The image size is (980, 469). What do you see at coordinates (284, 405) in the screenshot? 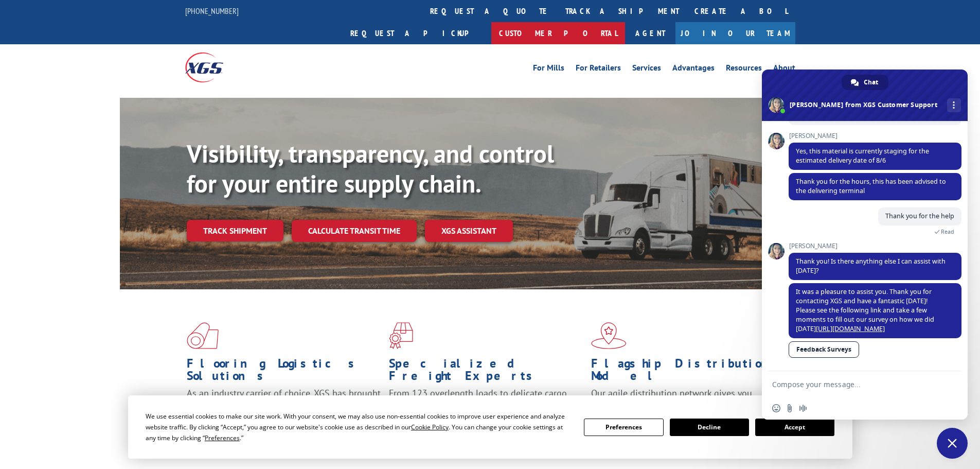
I see `span: As an industry carrier of choice, XGS has brought innovation and dedication to flooring logistics...` at bounding box center [284, 405].